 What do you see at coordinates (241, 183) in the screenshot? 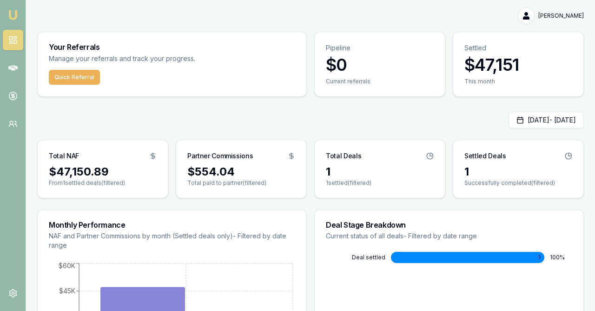
I see `p: Total paid to partner (filtered)` at bounding box center [241, 183].